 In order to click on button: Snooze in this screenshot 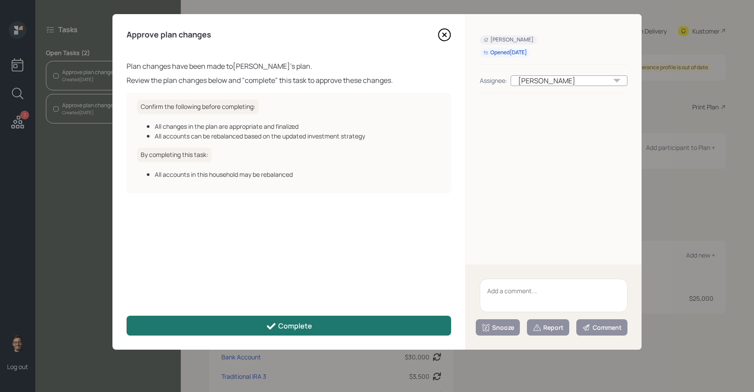, I will do `click(498, 327)`.